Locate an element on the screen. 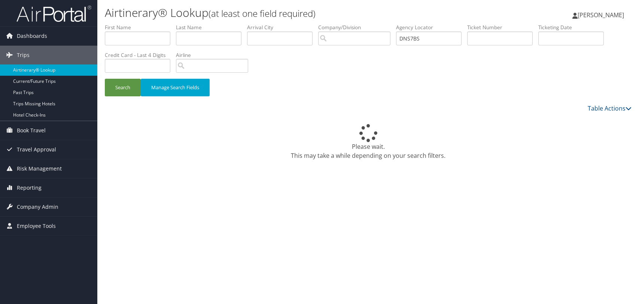  label: Ticketing Date is located at coordinates (574, 27).